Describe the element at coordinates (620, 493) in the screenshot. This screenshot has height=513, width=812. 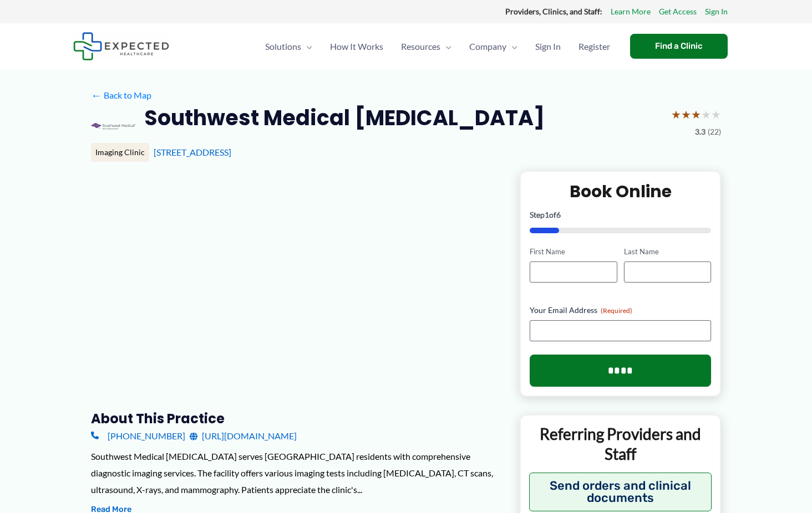
I see `button: Send orders and clinical documents` at that location.